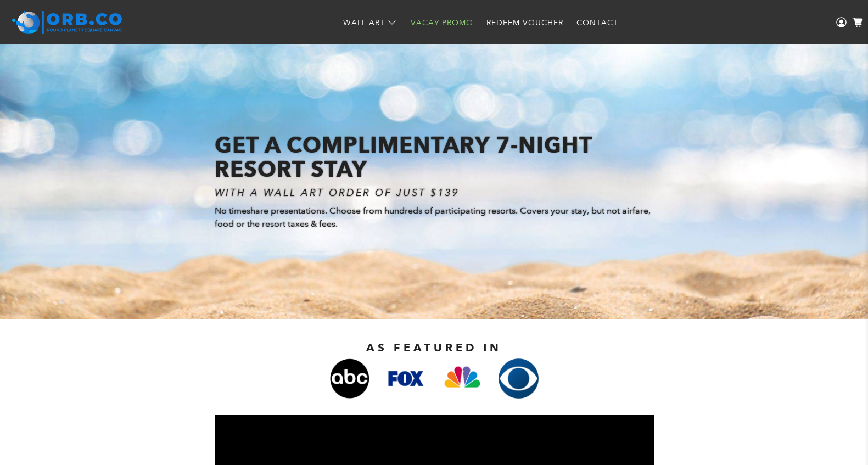  Describe the element at coordinates (434, 347) in the screenshot. I see `h2: AS FEATURED IN` at that location.